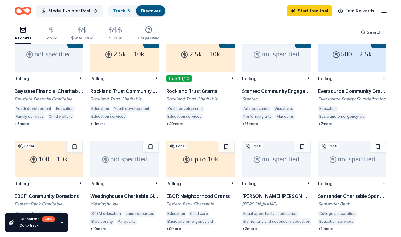  What do you see at coordinates (276, 91) in the screenshot?
I see `div: Stantec Community Engagement Grant` at bounding box center [276, 91].